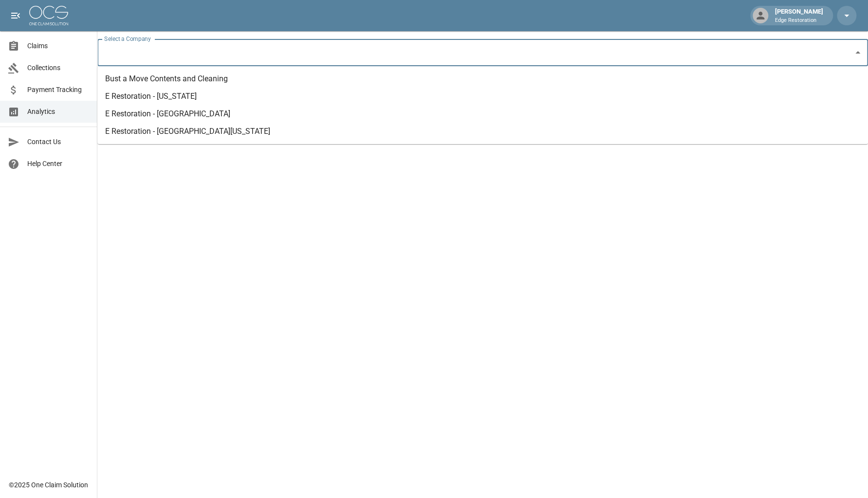 This screenshot has width=868, height=498. What do you see at coordinates (128, 38) in the screenshot?
I see `label: Select a Company` at bounding box center [128, 38].